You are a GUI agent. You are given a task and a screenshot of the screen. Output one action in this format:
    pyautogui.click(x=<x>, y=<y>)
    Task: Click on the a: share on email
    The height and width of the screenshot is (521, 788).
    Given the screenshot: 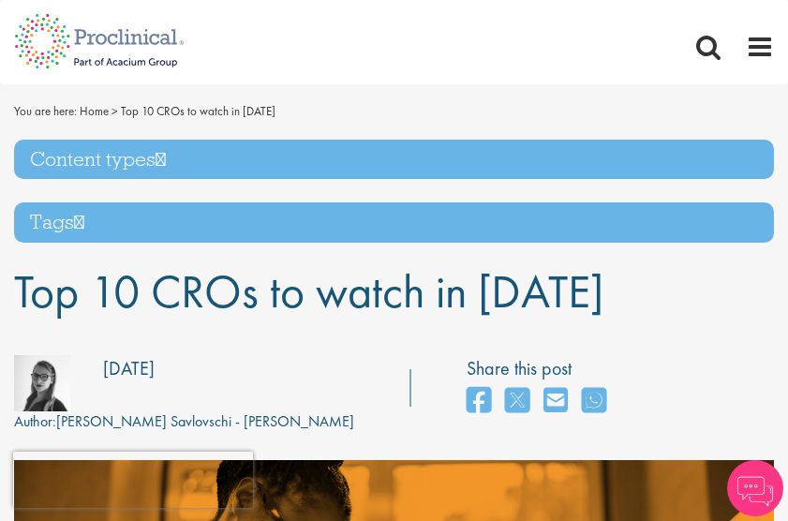 What is the action you would take?
    pyautogui.click(x=555, y=401)
    